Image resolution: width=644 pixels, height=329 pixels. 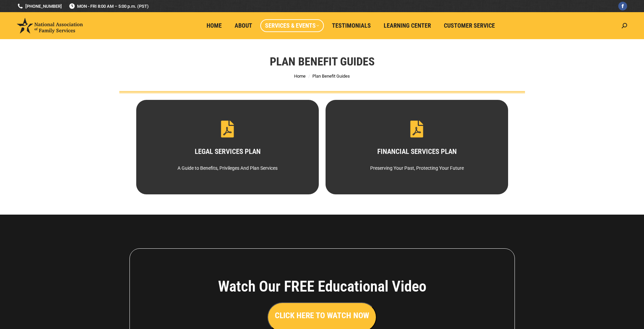 What do you see at coordinates (109, 6) in the screenshot?
I see `span: MON - FRI 8:00 AM – 5:00 p.m. (PST)` at bounding box center [109, 6].